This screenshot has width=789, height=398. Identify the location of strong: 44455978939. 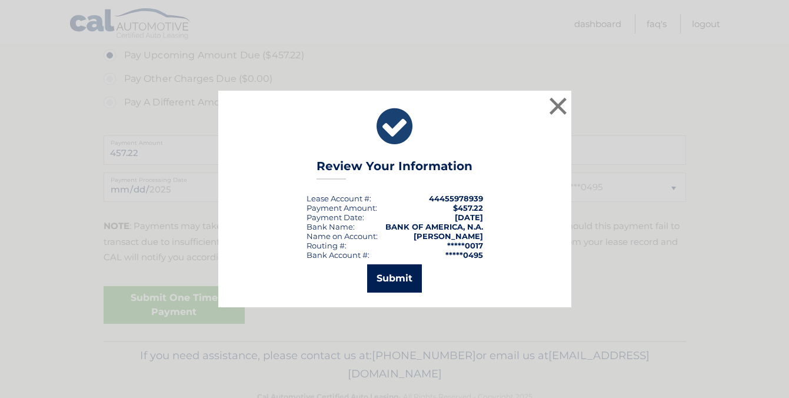
(456, 198).